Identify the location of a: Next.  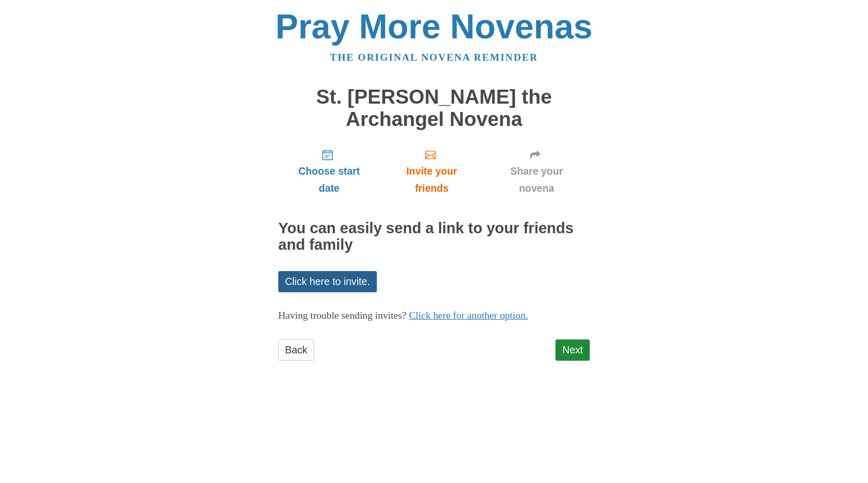
(572, 350).